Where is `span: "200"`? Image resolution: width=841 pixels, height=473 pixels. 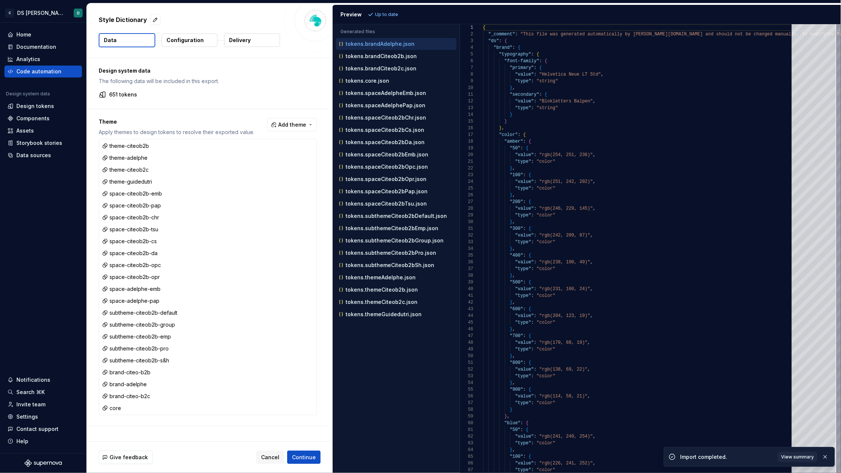
span: "200" is located at coordinates (517, 202).